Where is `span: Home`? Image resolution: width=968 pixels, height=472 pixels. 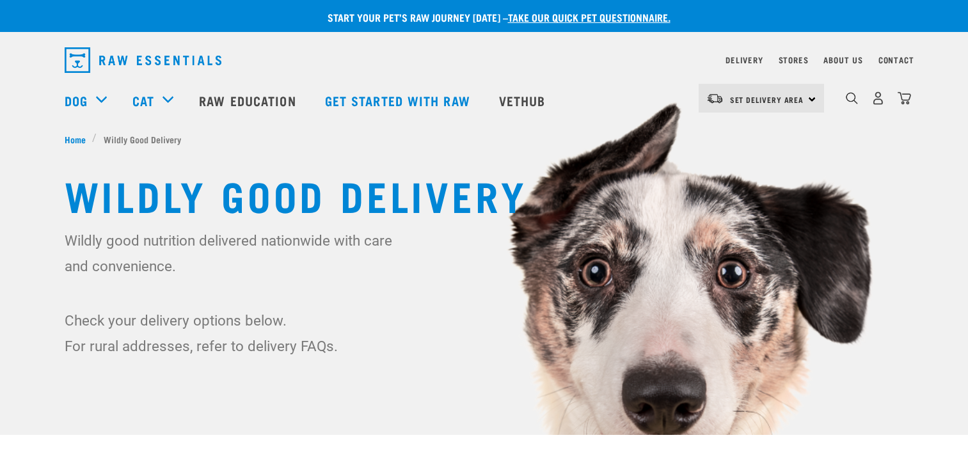 span: Home is located at coordinates (75, 139).